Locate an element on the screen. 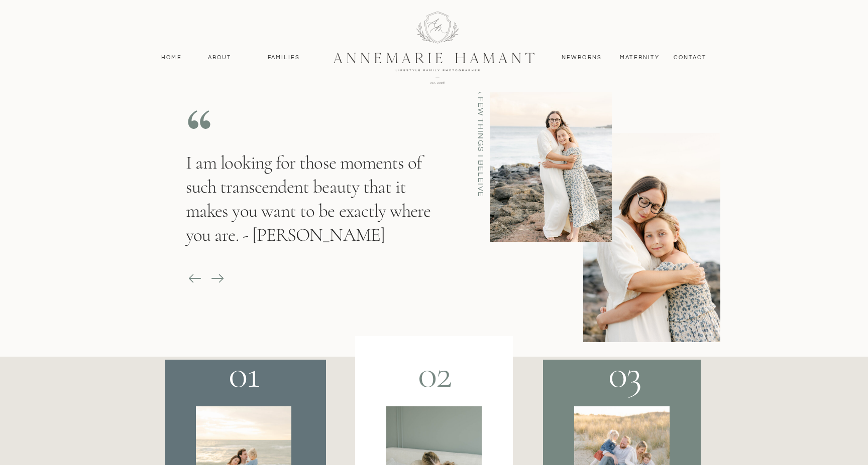  p: I am looking for those moments of such transcendent beauty that it makes you want to be exactly w... is located at coordinates (313, 206).